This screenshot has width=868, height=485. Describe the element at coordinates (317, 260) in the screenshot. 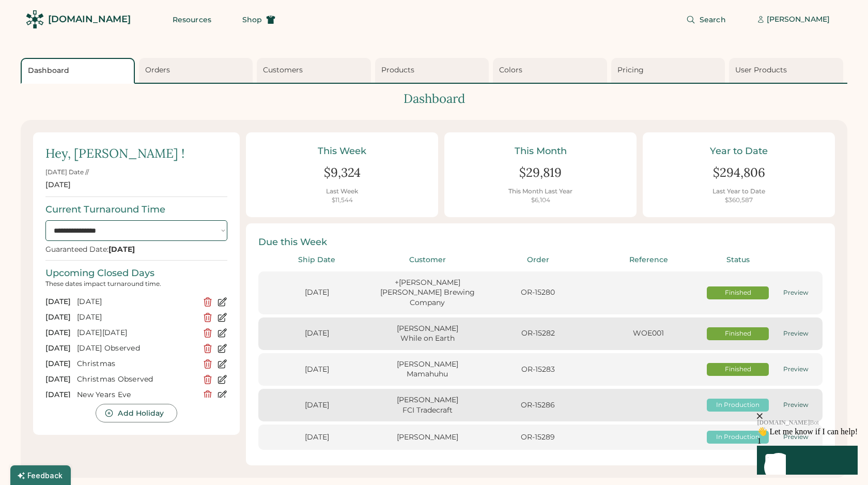

I see `div: Ship Date` at that location.